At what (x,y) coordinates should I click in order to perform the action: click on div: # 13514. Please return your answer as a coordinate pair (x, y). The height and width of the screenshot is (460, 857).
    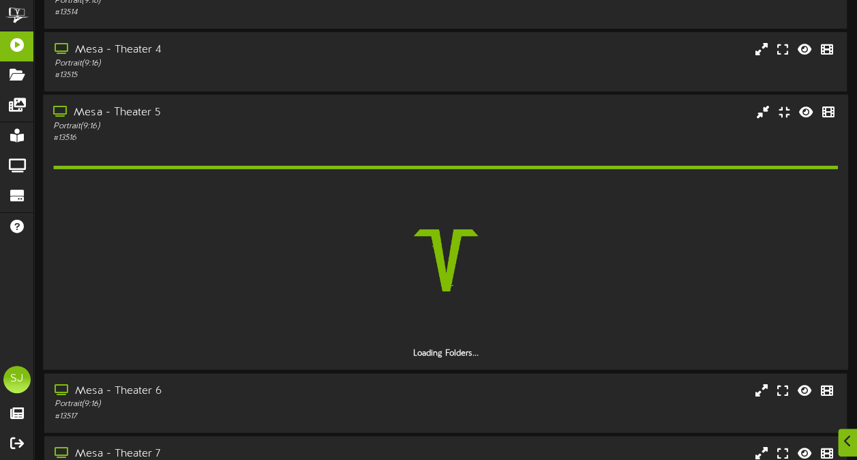
    Looking at the image, I should click on (211, 12).